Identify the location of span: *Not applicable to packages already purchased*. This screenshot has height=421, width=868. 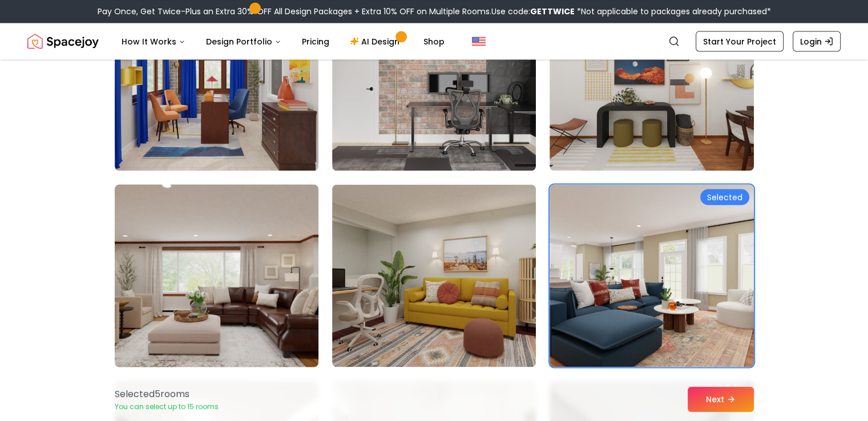
(672, 12).